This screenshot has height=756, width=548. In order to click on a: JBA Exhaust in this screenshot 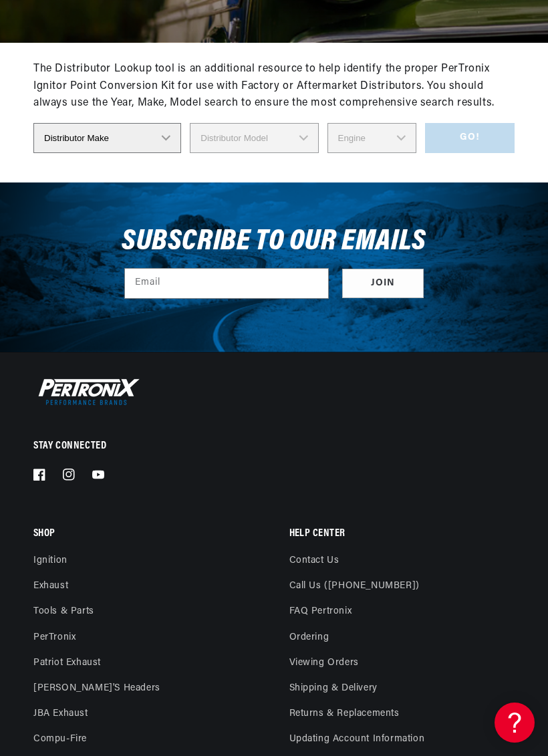, I will do `click(61, 714)`.